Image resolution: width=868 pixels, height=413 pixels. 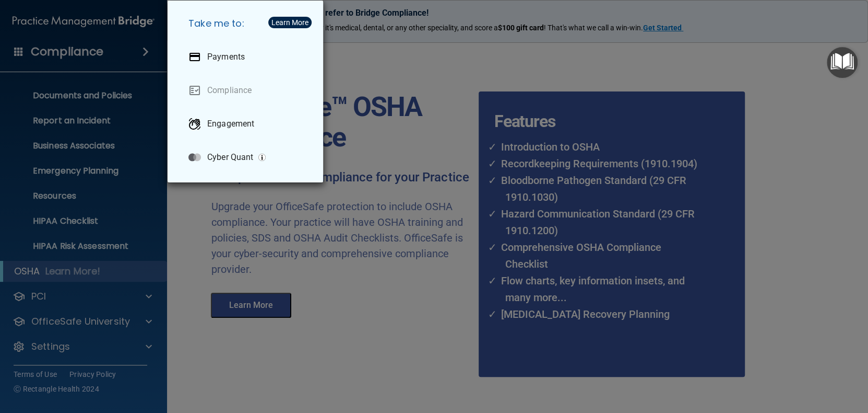 What do you see at coordinates (248, 57) in the screenshot?
I see `a: Payments` at bounding box center [248, 57].